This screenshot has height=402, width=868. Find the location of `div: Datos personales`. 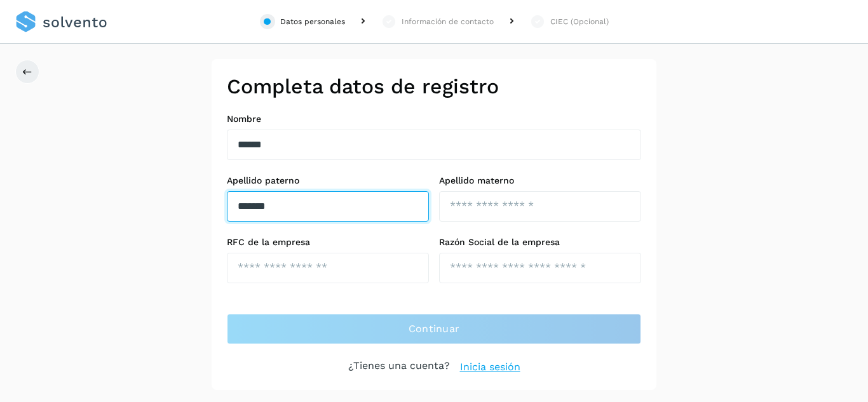

div: Datos personales is located at coordinates (312, 22).